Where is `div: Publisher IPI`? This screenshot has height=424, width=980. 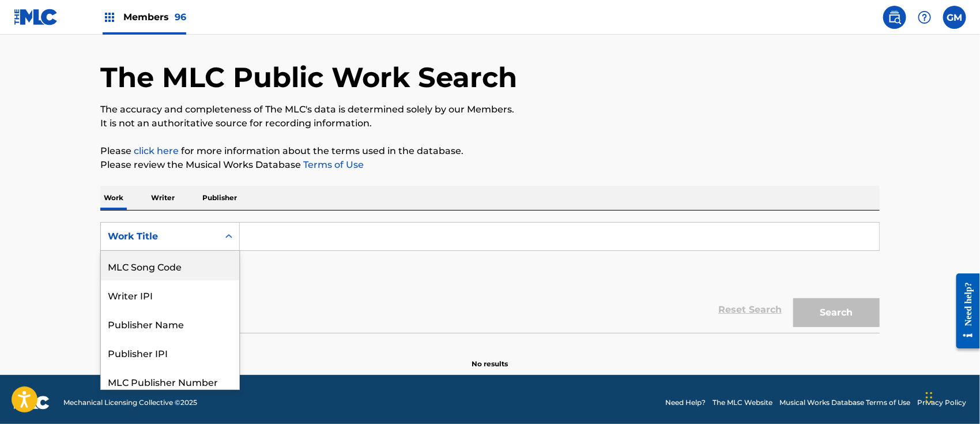 div: Publisher IPI is located at coordinates (170, 352).